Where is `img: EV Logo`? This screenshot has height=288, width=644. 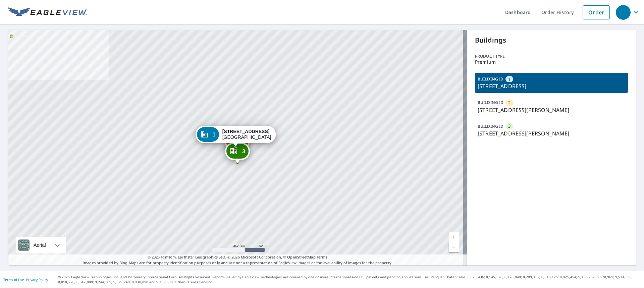
img: EV Logo is located at coordinates (48, 13).